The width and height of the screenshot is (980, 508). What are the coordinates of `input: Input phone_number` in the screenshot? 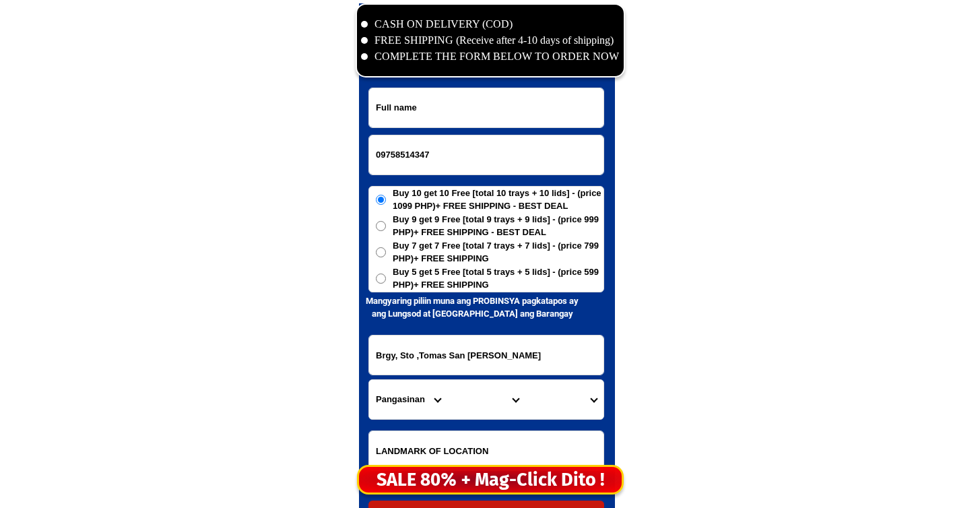 It's located at (487, 155).